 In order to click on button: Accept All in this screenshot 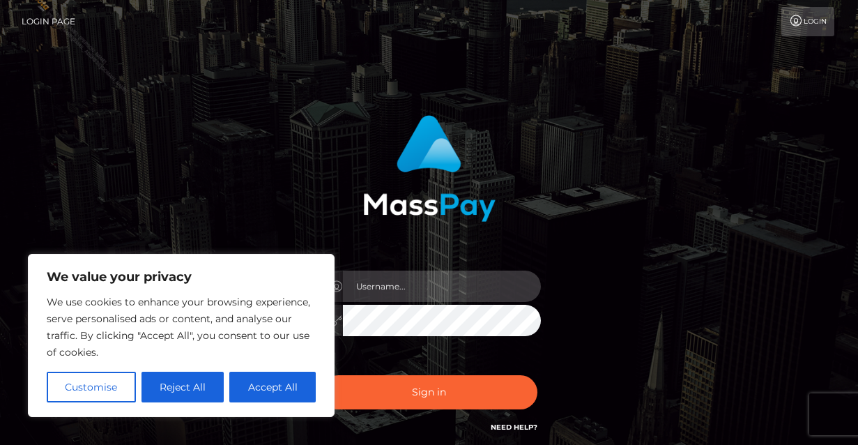, I will do `click(273, 387)`.